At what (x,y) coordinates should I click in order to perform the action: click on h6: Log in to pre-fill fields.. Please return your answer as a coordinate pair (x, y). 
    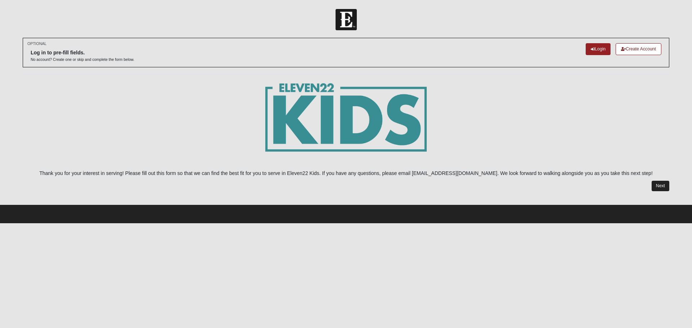
    Looking at the image, I should click on (83, 53).